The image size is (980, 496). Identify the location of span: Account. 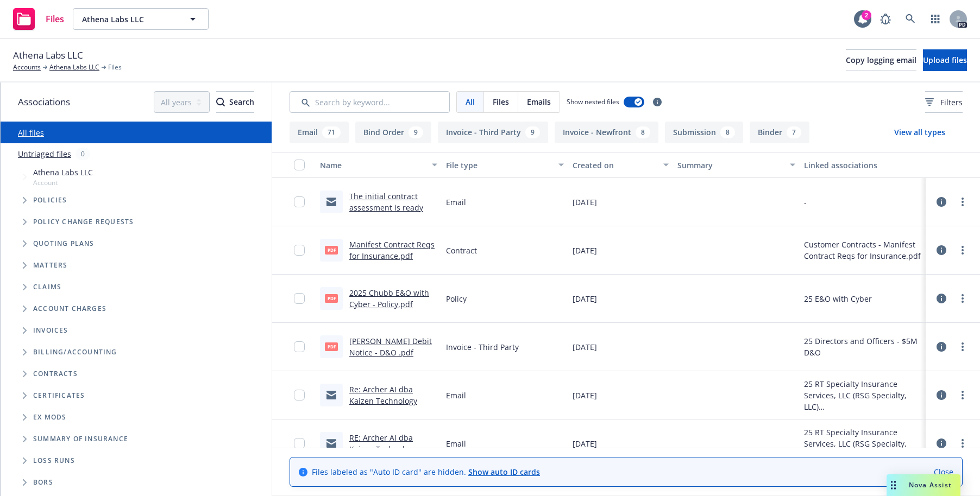
(63, 182).